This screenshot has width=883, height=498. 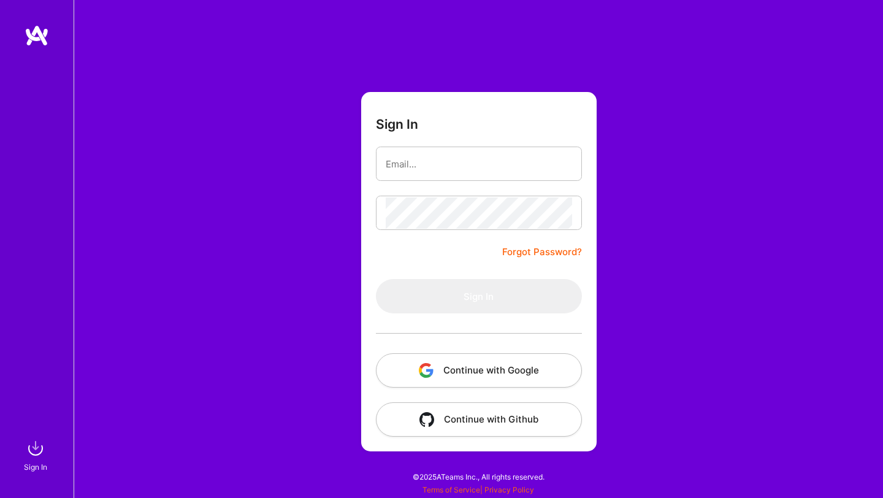 I want to click on a: Forgot Password?, so click(x=542, y=252).